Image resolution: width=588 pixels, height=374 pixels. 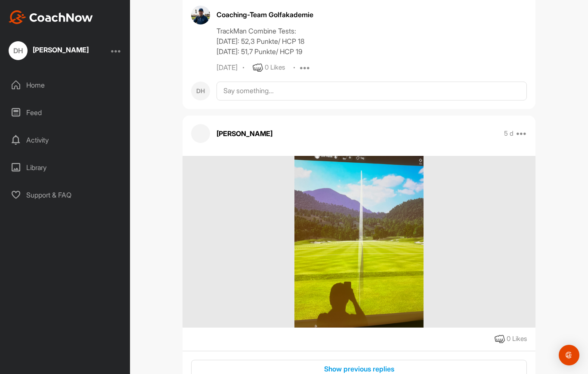 What do you see at coordinates (66, 168) in the screenshot?
I see `div: Library` at bounding box center [66, 168].